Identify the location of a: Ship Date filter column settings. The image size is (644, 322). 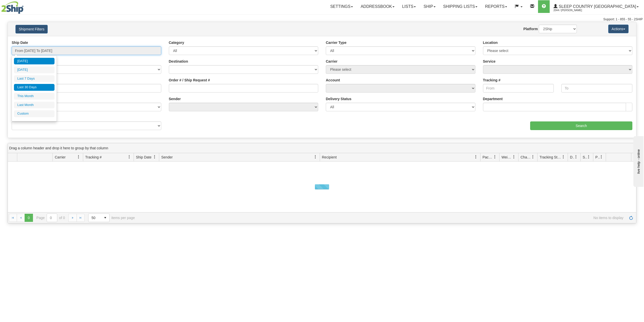
(155, 157).